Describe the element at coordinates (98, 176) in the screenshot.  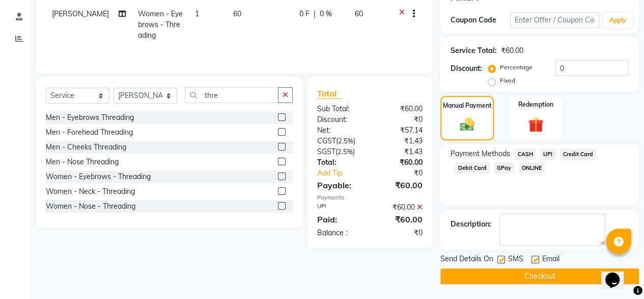
I see `div: Women - Eyebrows - Threading` at that location.